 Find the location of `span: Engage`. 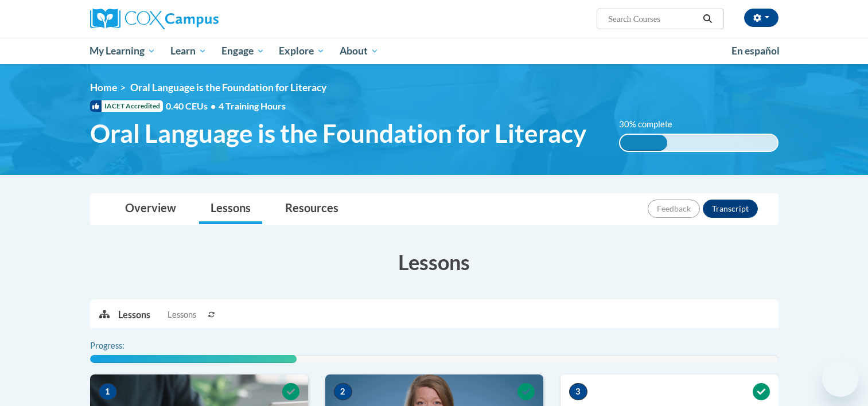

span: Engage is located at coordinates (243, 51).